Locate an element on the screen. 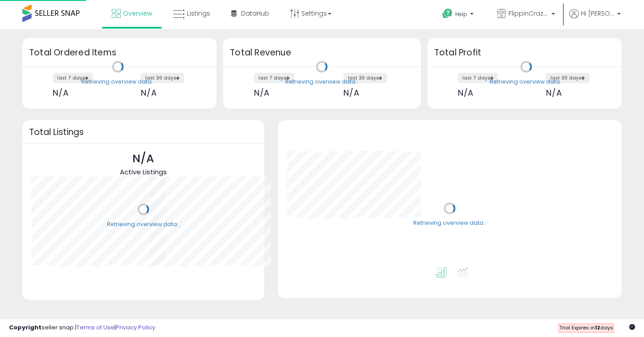 This screenshot has height=337, width=644. span: Help is located at coordinates (461, 14).